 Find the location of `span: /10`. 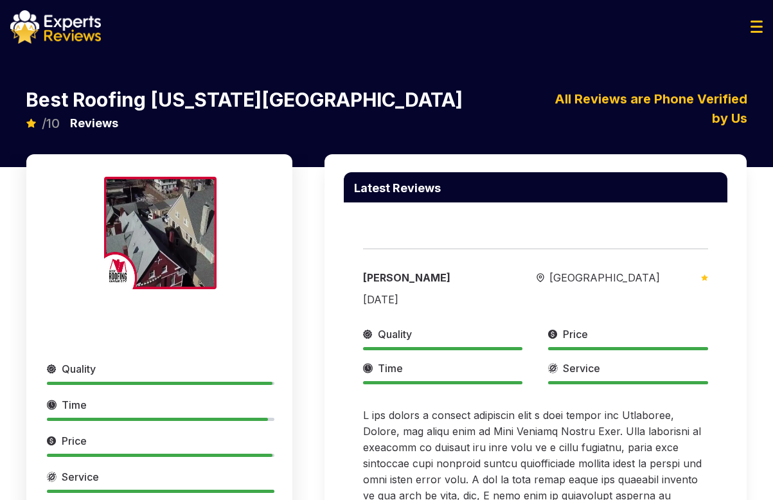

span: /10 is located at coordinates (51, 123).